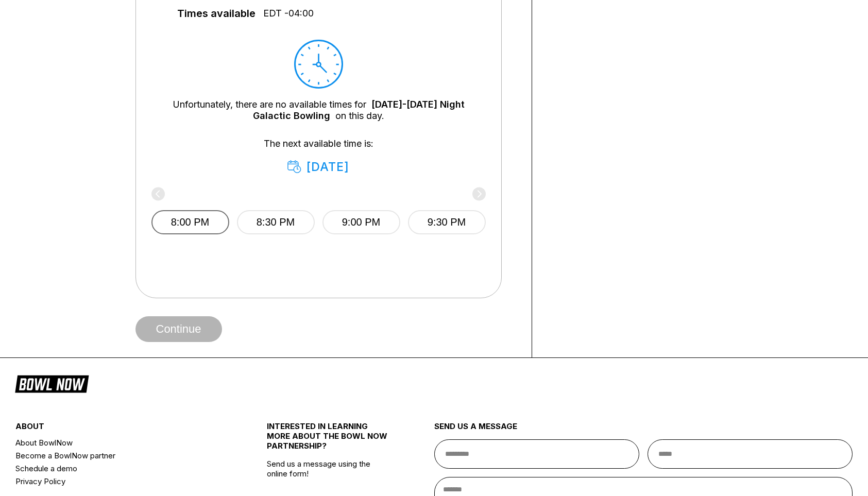  I want to click on div: INTERESTED IN LEARNING MORE ABOUT THE BOWL NOW PARTNERSHIP?, so click(330, 440).